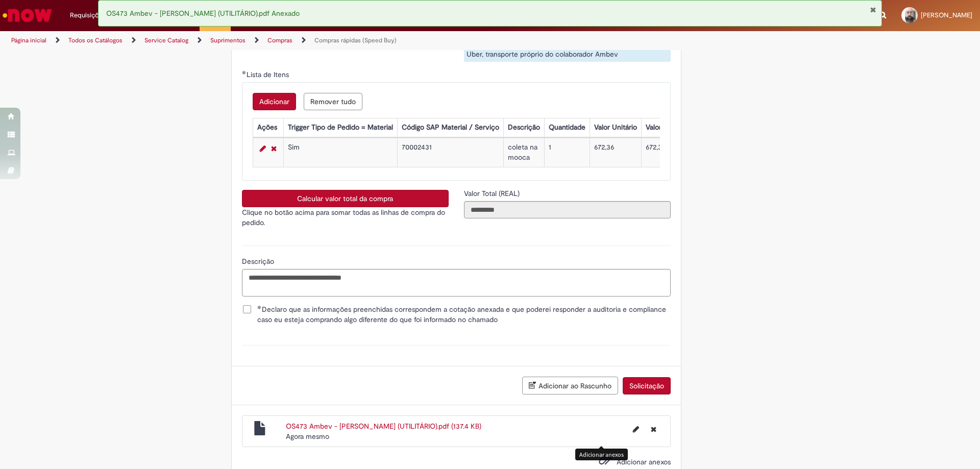 This screenshot has width=980, height=469. I want to click on th: Código SAP Material / Serviço, so click(450, 127).